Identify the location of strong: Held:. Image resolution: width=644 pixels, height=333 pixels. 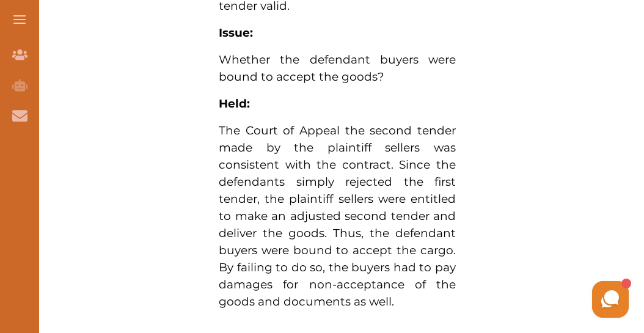
(234, 103).